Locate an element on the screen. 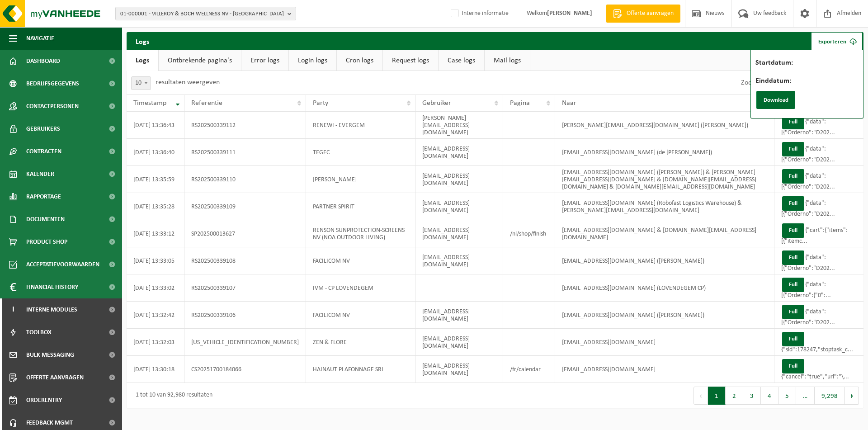 This screenshot has width=868, height=430. span: Interne modules is located at coordinates (52, 310).